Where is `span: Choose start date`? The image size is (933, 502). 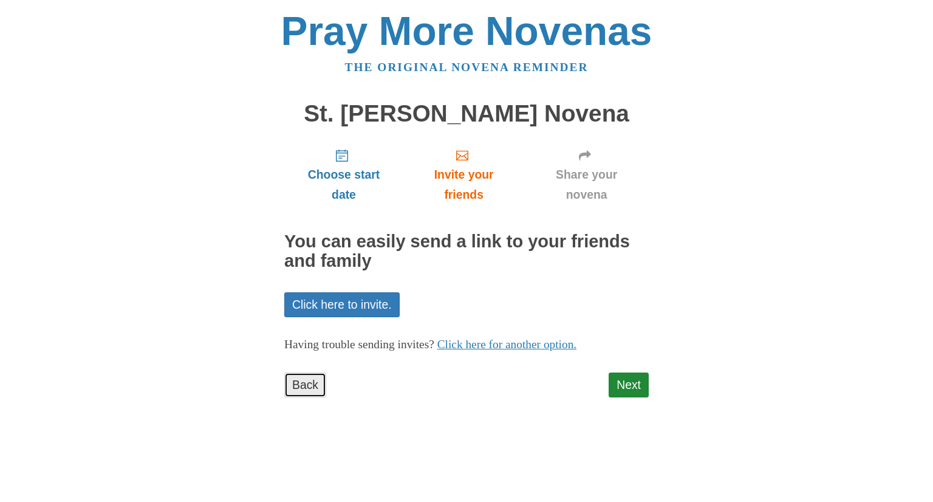 span: Choose start date is located at coordinates (344, 185).